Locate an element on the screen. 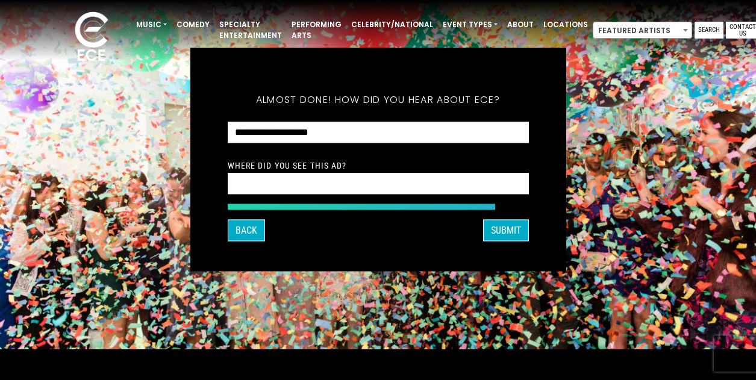  button: SUBMIT is located at coordinates (506, 230).